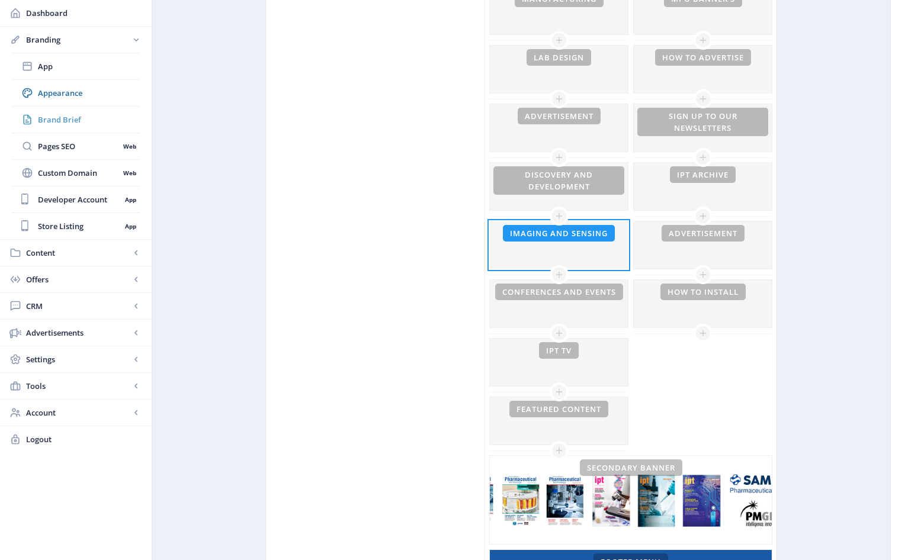 This screenshot has width=924, height=560. I want to click on span: Offers, so click(78, 279).